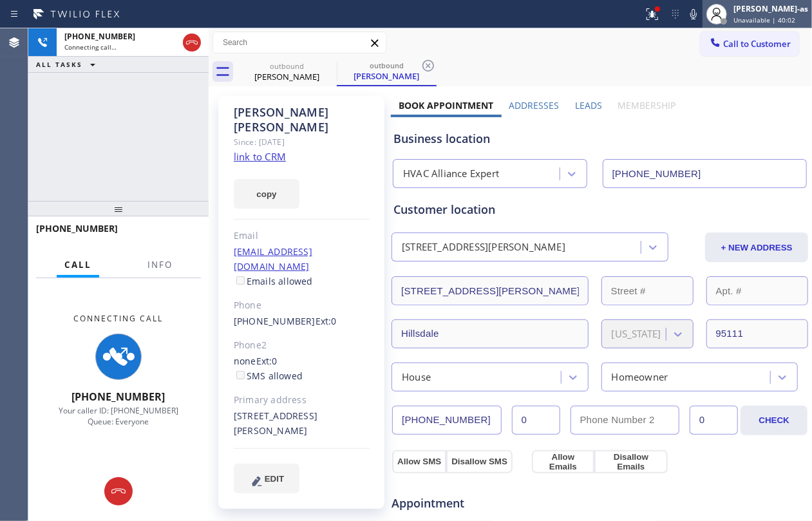  I want to click on div: none, so click(301, 369).